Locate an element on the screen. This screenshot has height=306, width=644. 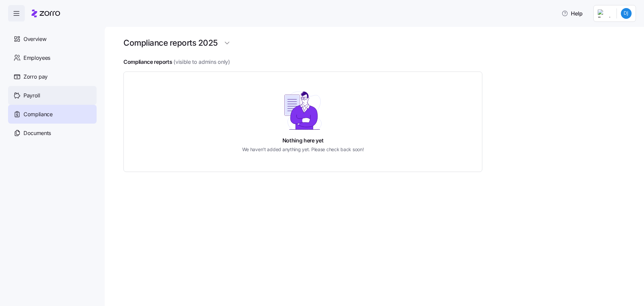
img: 24763c669a499f77c4cab328a495e9b9 is located at coordinates (626, 13).